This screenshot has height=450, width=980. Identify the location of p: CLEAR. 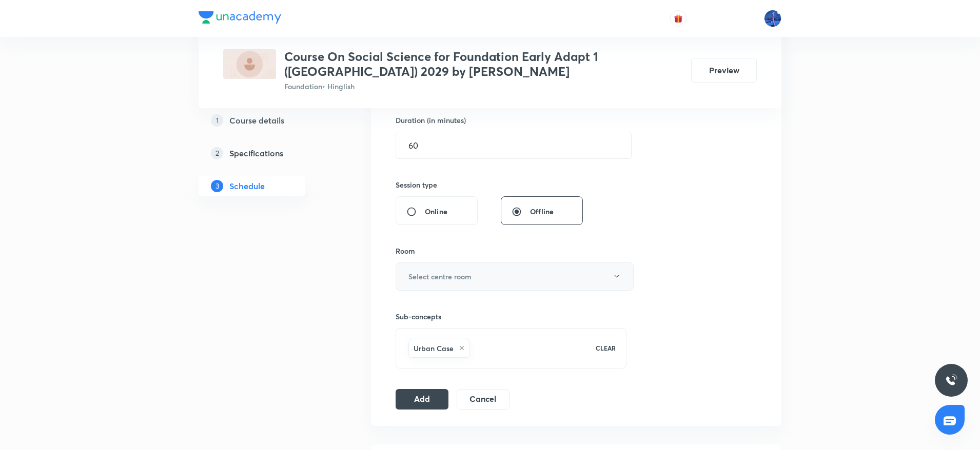
(605, 348).